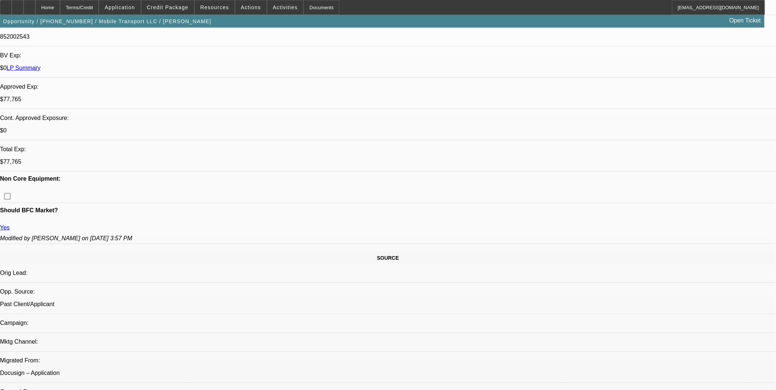 Image resolution: width=776 pixels, height=390 pixels. I want to click on span: Activities, so click(285, 7).